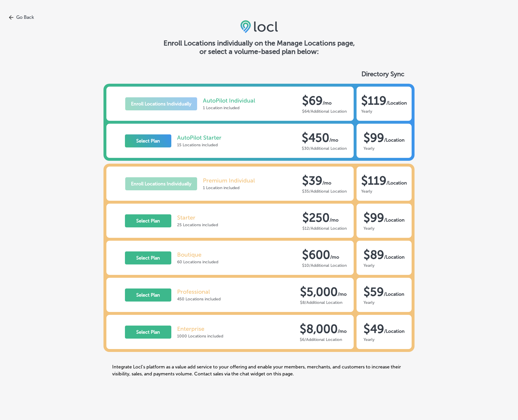 Image resolution: width=518 pixels, height=420 pixels. I want to click on p: Boutique, so click(198, 255).